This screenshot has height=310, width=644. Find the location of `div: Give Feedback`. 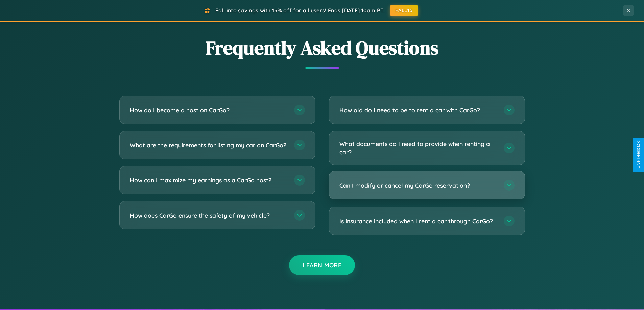

div: Give Feedback is located at coordinates (638, 155).